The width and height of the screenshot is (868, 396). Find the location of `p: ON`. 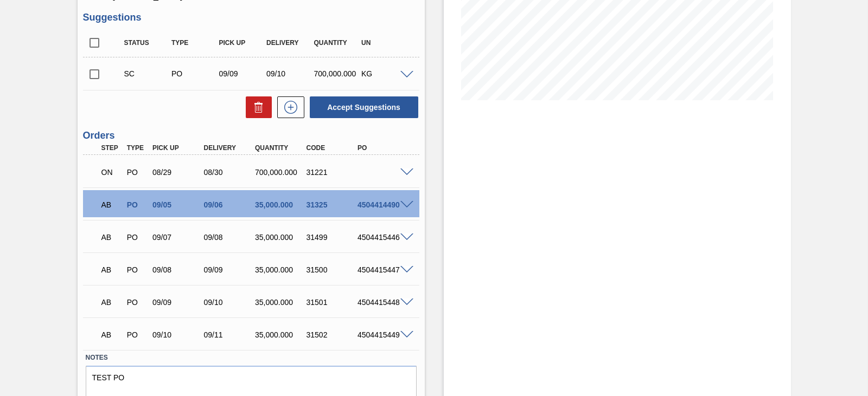

p: ON is located at coordinates (112, 172).